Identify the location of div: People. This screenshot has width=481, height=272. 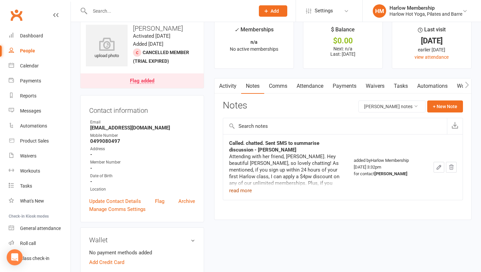
(27, 51).